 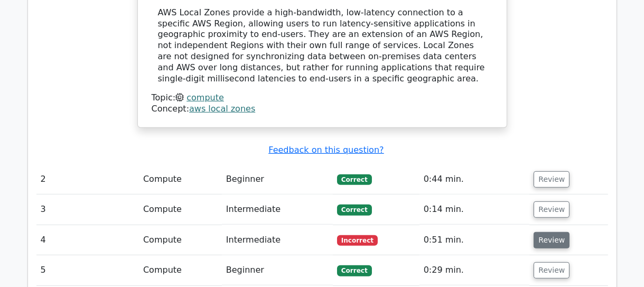 I want to click on td: 5, so click(x=87, y=270).